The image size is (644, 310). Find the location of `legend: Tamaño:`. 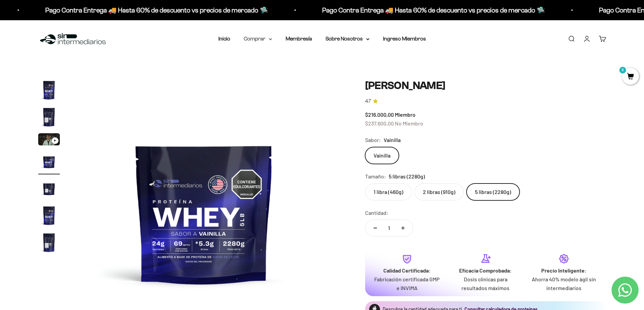

legend: Tamaño: is located at coordinates (376, 176).